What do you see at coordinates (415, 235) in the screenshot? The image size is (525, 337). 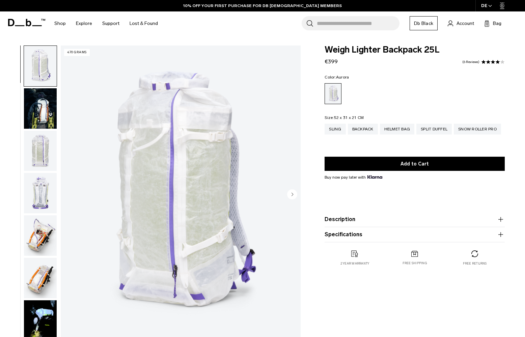 I see `button: Specifications` at bounding box center [415, 235].